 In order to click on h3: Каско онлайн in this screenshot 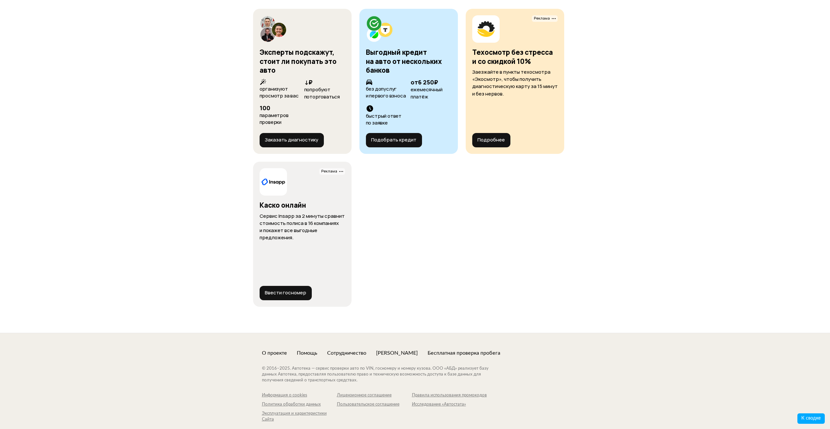, I will do `click(283, 205)`.